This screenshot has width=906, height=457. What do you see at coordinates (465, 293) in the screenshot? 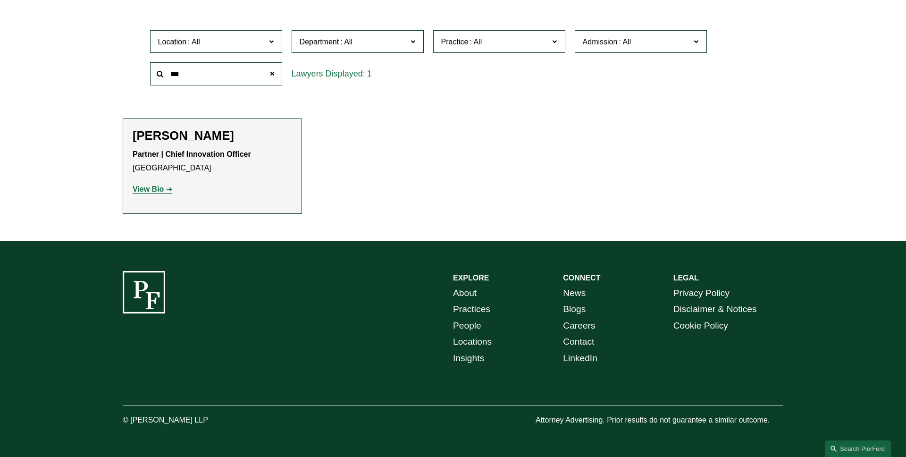
I see `a: About` at bounding box center [465, 293].